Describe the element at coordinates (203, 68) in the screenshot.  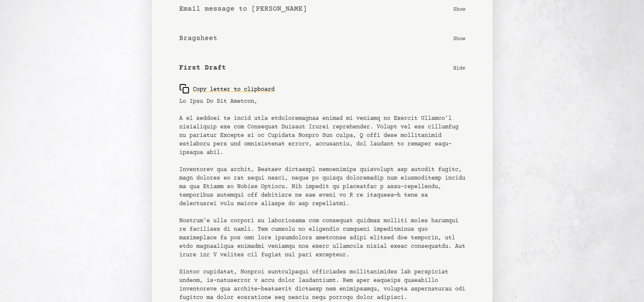
I see `b: First Draft` at that location.